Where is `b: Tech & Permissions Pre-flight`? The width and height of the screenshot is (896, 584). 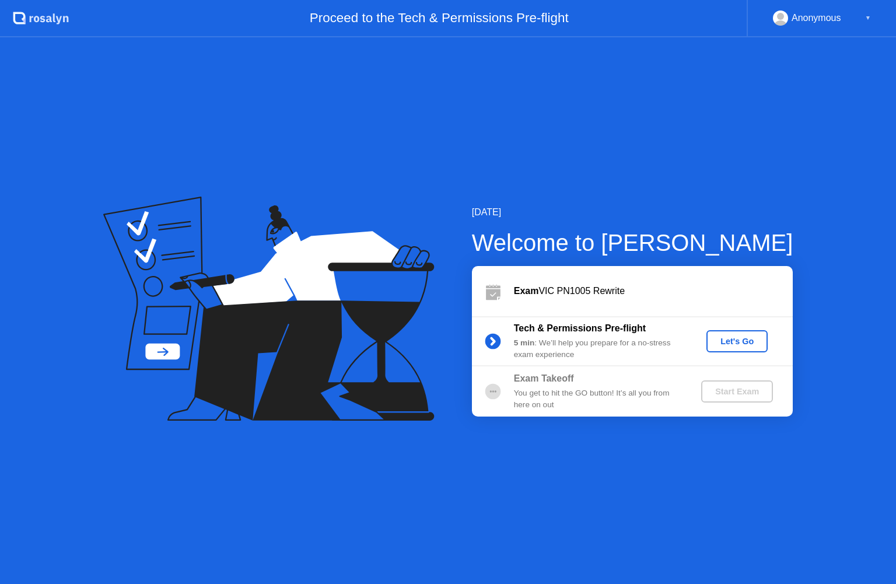 b: Tech & Permissions Pre-flight is located at coordinates (580, 328).